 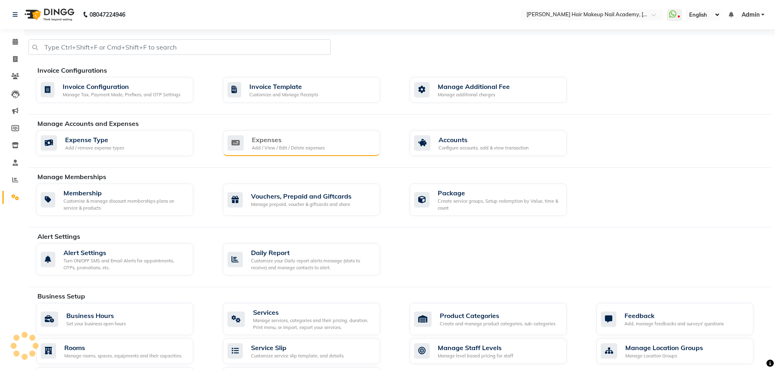 I want to click on div: Invoice Template, so click(x=283, y=87).